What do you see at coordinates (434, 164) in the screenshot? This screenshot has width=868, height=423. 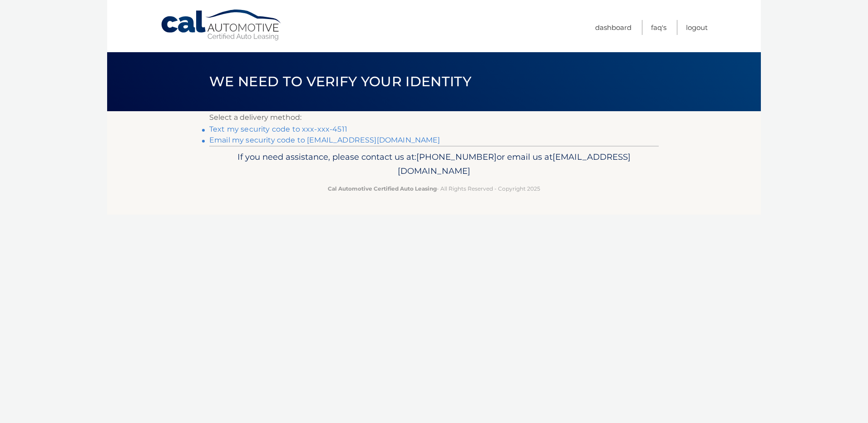 I see `p: If you need assistance, please contact us at: or email us at` at bounding box center [434, 164].